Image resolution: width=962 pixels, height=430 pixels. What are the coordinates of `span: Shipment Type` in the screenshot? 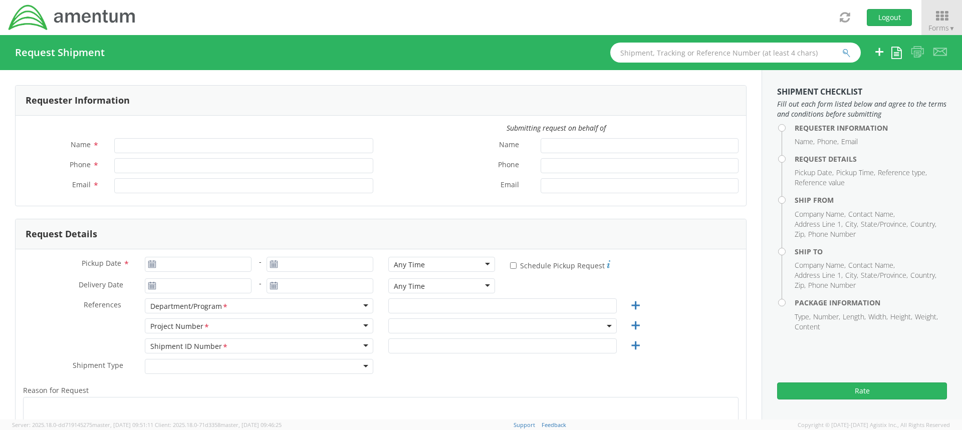 It's located at (98, 366).